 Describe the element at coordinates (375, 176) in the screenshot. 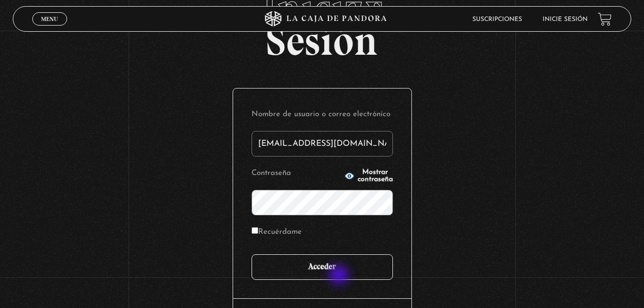

I see `span: Mostrar contraseña` at that location.